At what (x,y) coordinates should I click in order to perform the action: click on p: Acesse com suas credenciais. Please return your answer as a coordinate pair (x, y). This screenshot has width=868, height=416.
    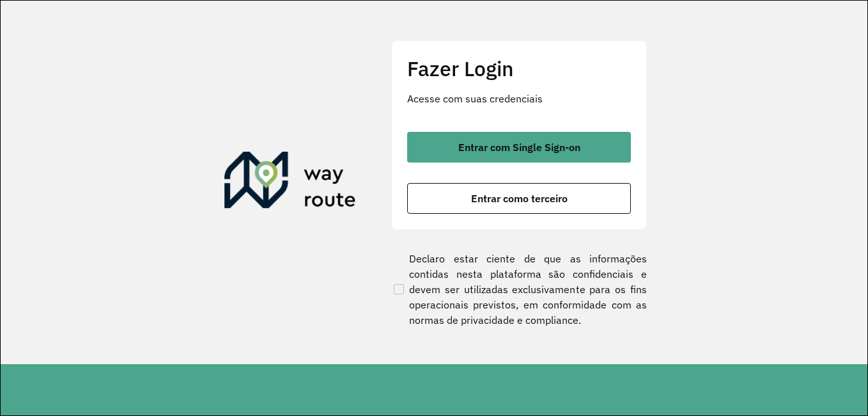
    Looking at the image, I should click on (519, 98).